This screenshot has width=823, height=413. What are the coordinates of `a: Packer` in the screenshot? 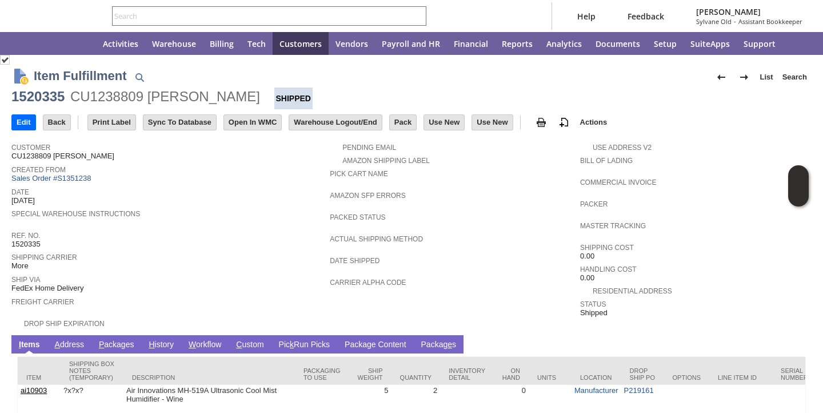 It's located at (594, 204).